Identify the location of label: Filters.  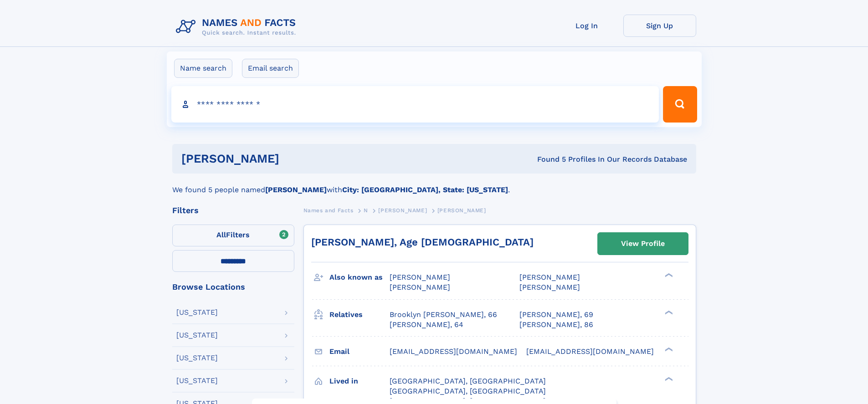
(233, 235).